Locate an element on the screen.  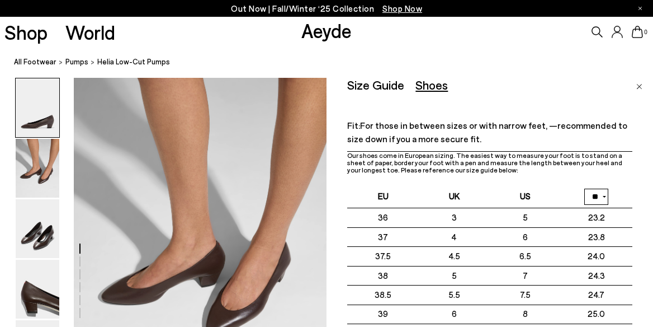
td: 24.0 is located at coordinates (596, 256).